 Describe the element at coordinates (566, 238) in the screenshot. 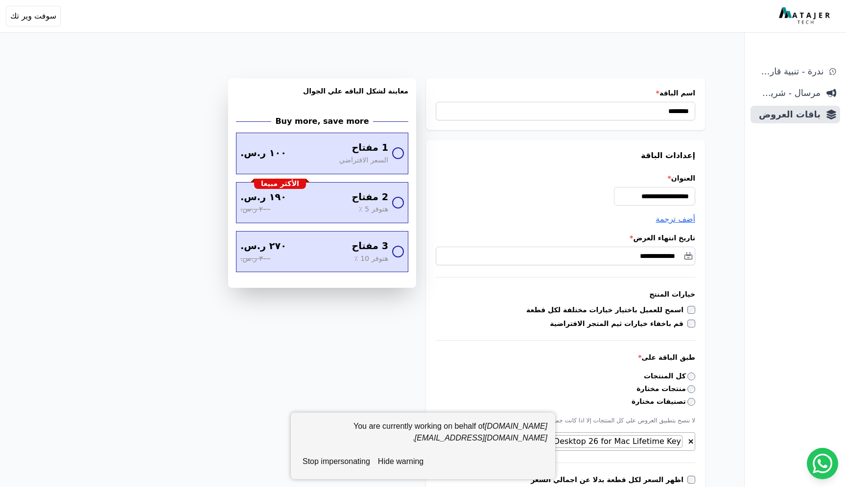

I see `label: تاريخ انتهاء العرض` at that location.